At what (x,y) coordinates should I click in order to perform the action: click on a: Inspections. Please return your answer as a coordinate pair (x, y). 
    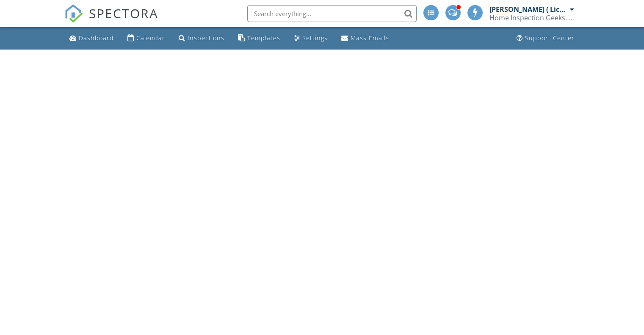
    Looking at the image, I should click on (201, 38).